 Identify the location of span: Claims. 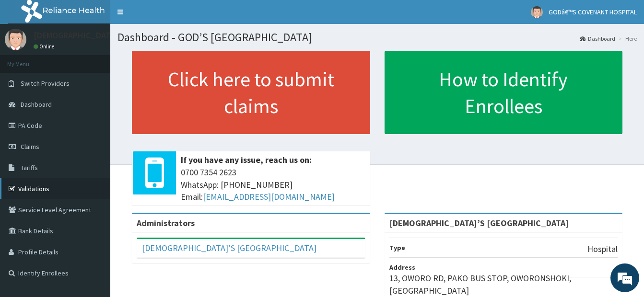
(30, 147).